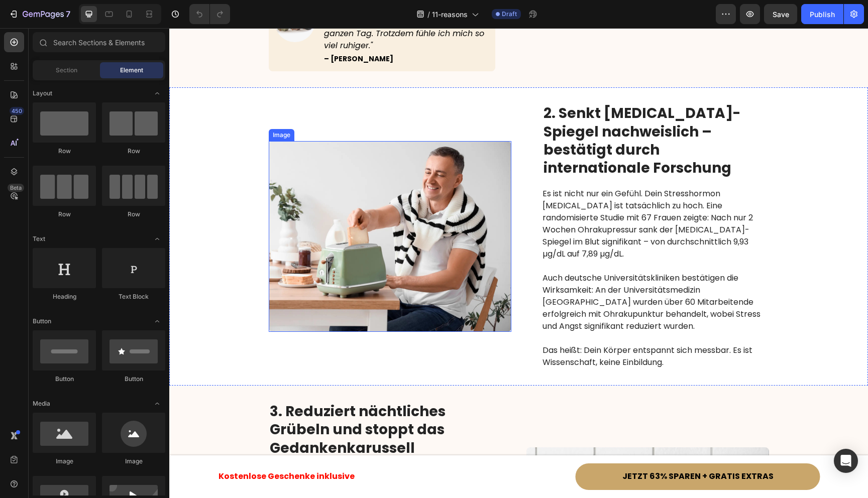 Image resolution: width=868 pixels, height=498 pixels. I want to click on span: Button, so click(42, 321).